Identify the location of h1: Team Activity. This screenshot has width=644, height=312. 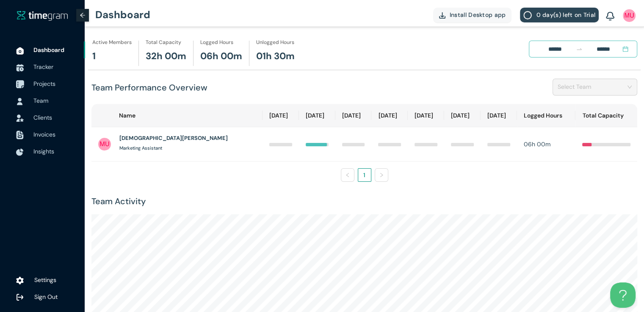
(364, 201).